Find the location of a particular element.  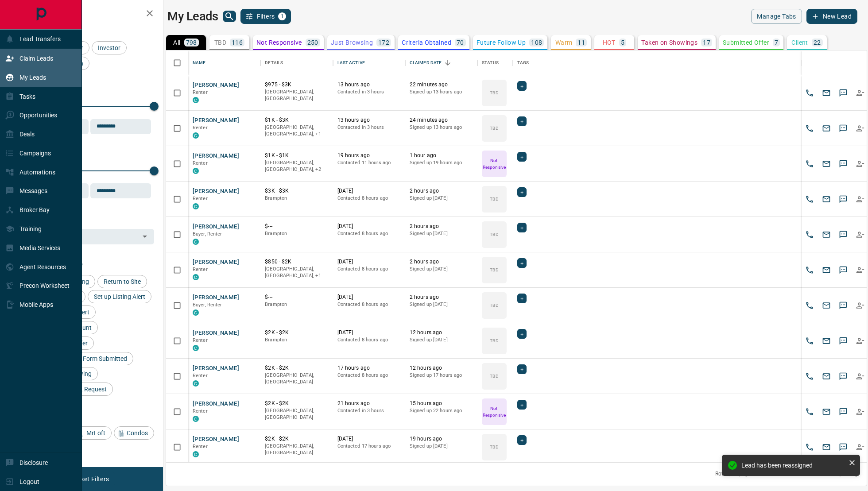

button: Sort is located at coordinates (448, 63).